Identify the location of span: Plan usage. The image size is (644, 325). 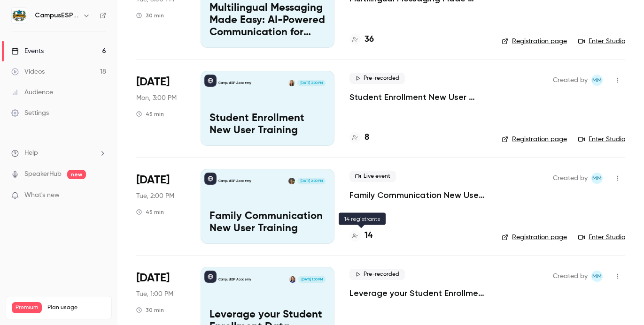
(76, 308).